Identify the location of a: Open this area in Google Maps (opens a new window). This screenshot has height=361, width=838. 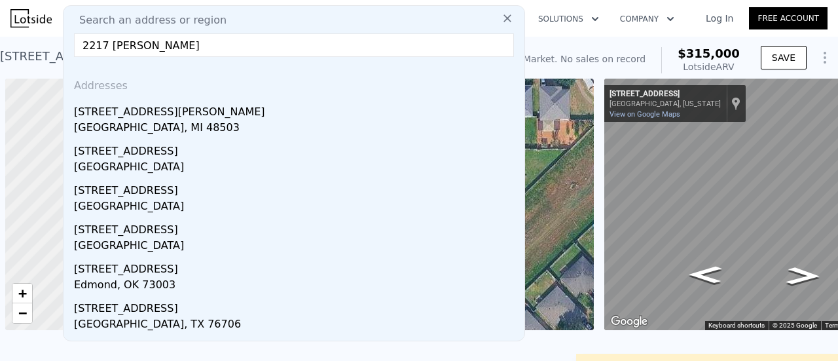
(630, 322).